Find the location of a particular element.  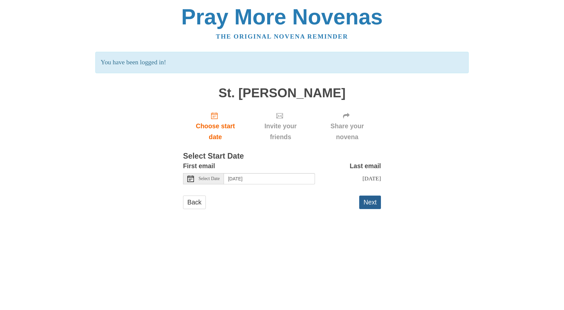

label: Last email is located at coordinates (365, 166).